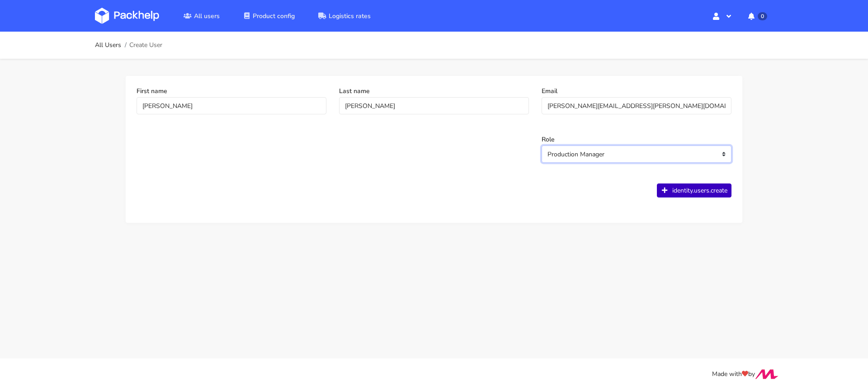 This screenshot has width=868, height=390. What do you see at coordinates (274, 16) in the screenshot?
I see `span: Product config` at bounding box center [274, 16].